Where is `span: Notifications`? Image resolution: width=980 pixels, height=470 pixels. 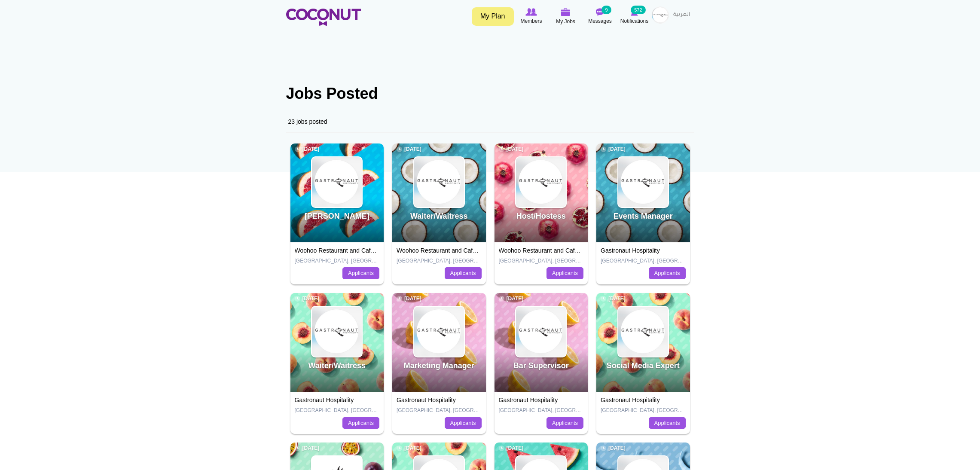 span: Notifications is located at coordinates (634, 21).